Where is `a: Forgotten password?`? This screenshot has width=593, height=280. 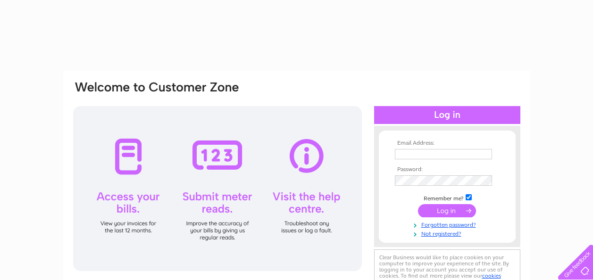
a: Forgotten password? is located at coordinates (448, 224).